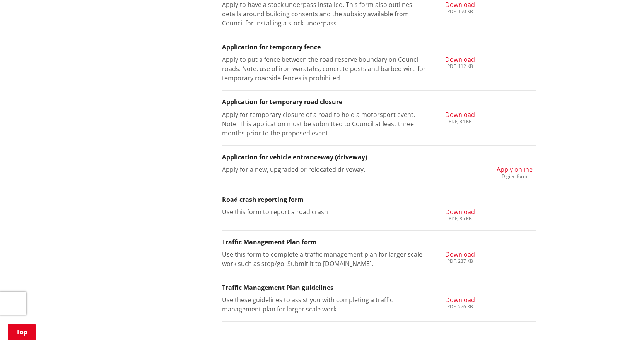 The width and height of the screenshot is (644, 340). What do you see at coordinates (460, 66) in the screenshot?
I see `div: PDF, 112 KB` at bounding box center [460, 66].